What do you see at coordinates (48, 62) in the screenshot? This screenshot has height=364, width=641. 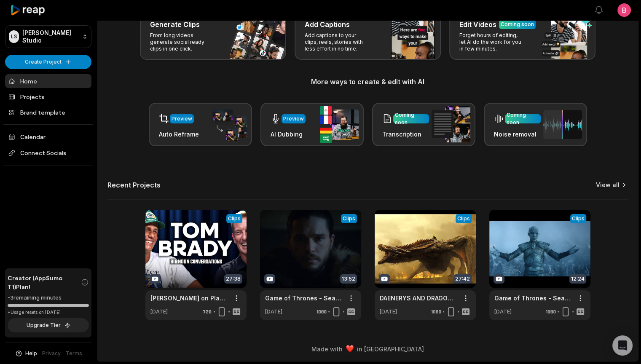 I see `button: Create Project` at bounding box center [48, 62].